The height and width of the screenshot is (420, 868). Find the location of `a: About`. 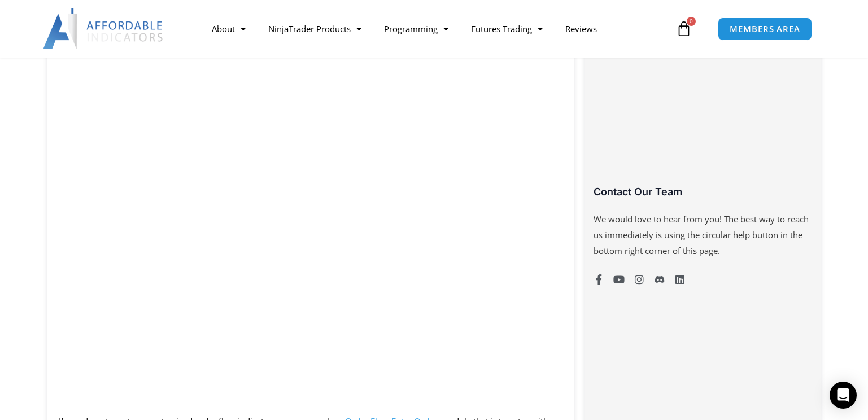

a: About is located at coordinates (228, 29).